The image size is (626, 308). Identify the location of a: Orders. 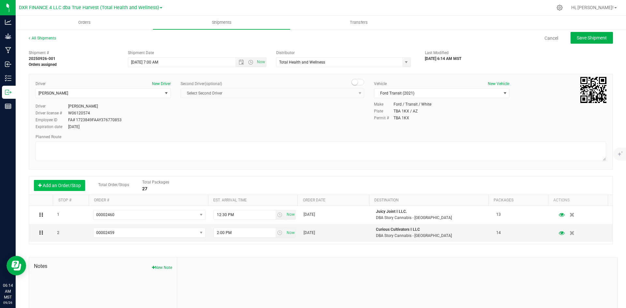
(84, 23).